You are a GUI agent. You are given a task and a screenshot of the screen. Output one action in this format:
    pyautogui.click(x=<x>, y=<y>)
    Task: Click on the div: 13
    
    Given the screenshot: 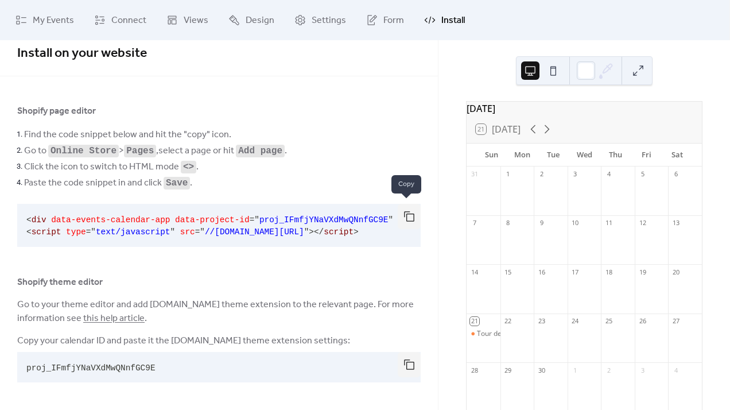 What is the action you would take?
    pyautogui.click(x=676, y=223)
    